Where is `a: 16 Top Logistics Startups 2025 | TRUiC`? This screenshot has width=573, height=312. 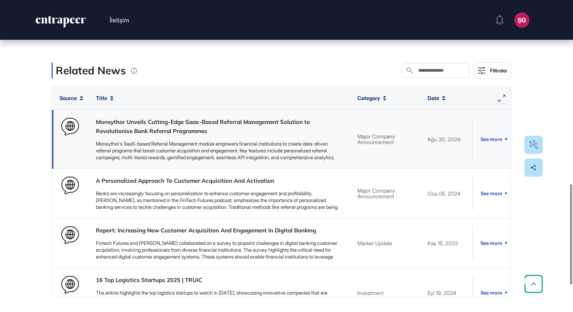
a: 16 Top Logistics Startups 2025 | TRUiC is located at coordinates (219, 280).